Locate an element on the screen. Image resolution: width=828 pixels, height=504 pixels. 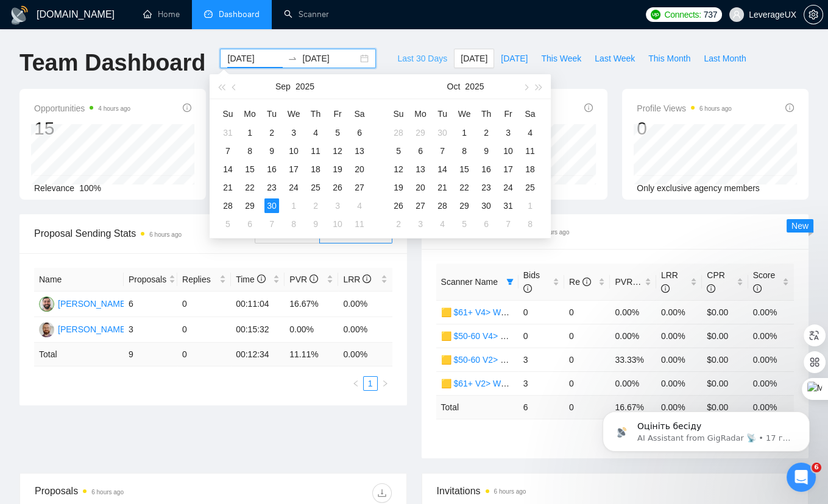
span: Proposal Sending Stats is located at coordinates (144, 234).